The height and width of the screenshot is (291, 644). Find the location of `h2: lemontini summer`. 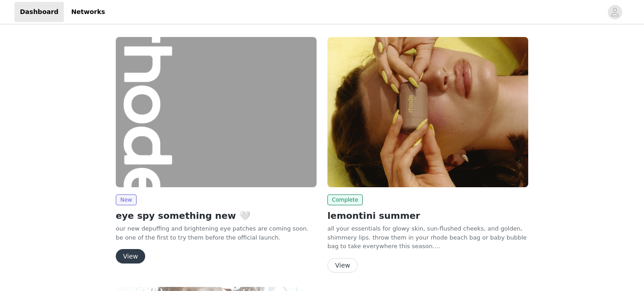

h2: lemontini summer is located at coordinates (428, 216).